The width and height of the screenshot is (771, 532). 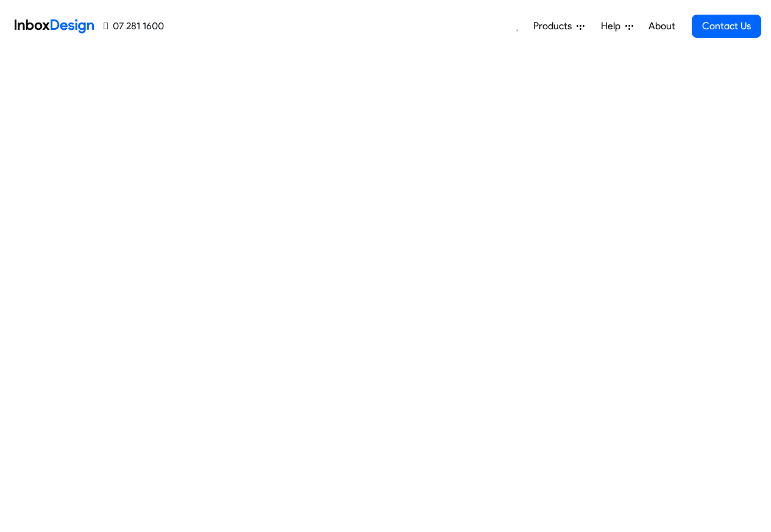 What do you see at coordinates (617, 26) in the screenshot?
I see `a: Help` at bounding box center [617, 26].